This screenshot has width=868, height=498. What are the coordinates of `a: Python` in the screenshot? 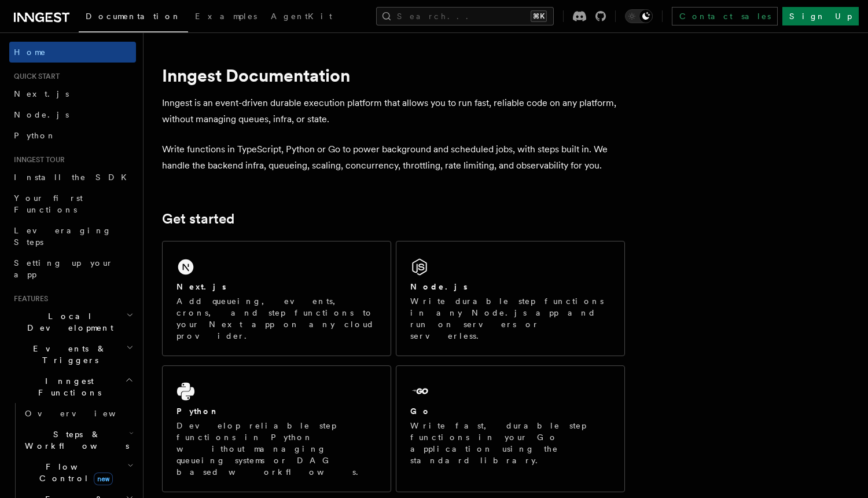 It's located at (72, 135).